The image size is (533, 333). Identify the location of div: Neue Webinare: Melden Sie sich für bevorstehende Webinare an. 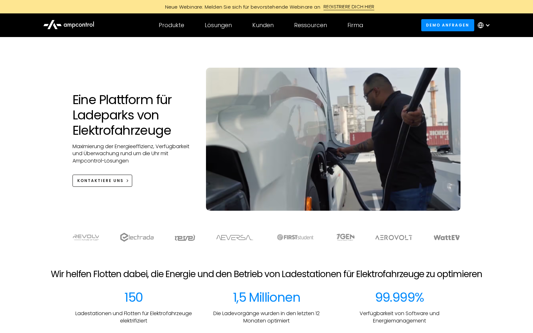
(241, 7).